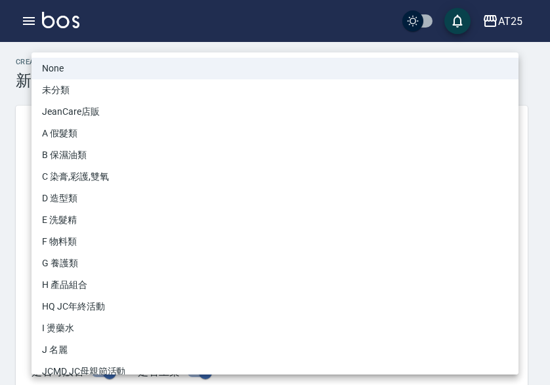 Image resolution: width=550 pixels, height=385 pixels. What do you see at coordinates (275, 198) in the screenshot?
I see `li: D 造型類` at bounding box center [275, 198].